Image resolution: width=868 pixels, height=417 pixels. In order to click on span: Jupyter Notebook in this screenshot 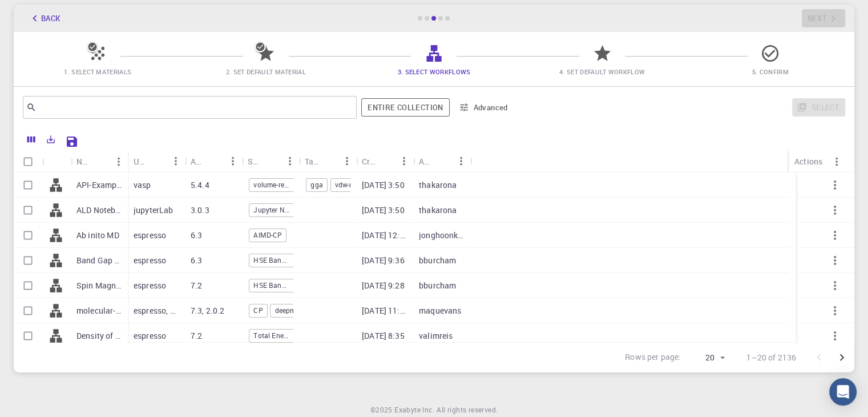, I will do `click(271, 210)`.